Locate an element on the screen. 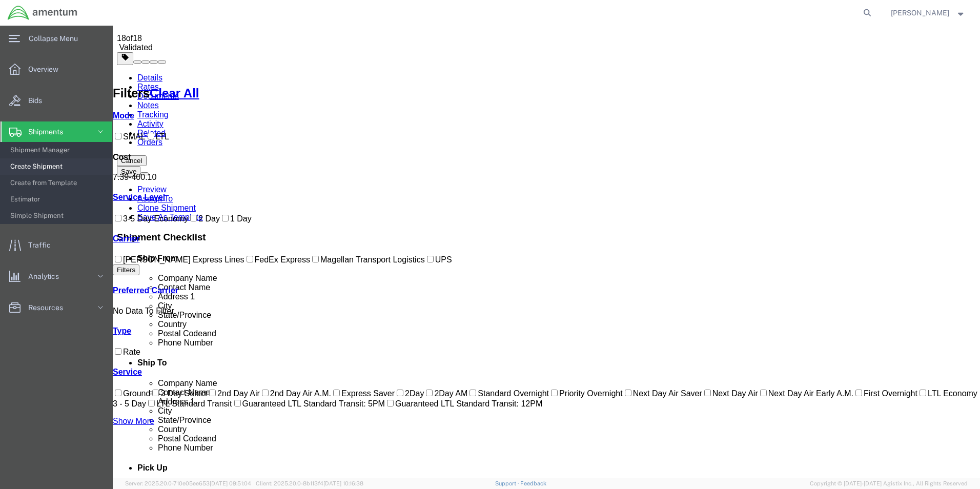 The width and height of the screenshot is (980, 489). label: 2Day AM is located at coordinates (333, 368).